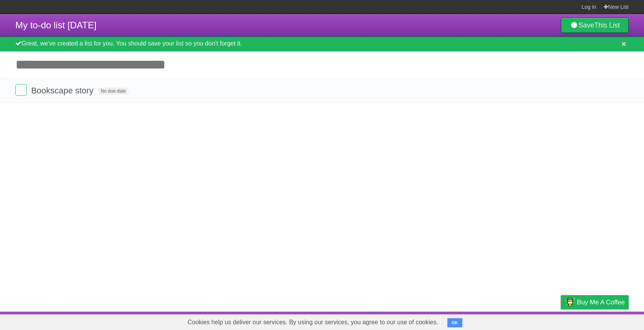 Image resolution: width=644 pixels, height=330 pixels. Describe the element at coordinates (569, 302) in the screenshot. I see `img: Buy me a coffee` at that location.